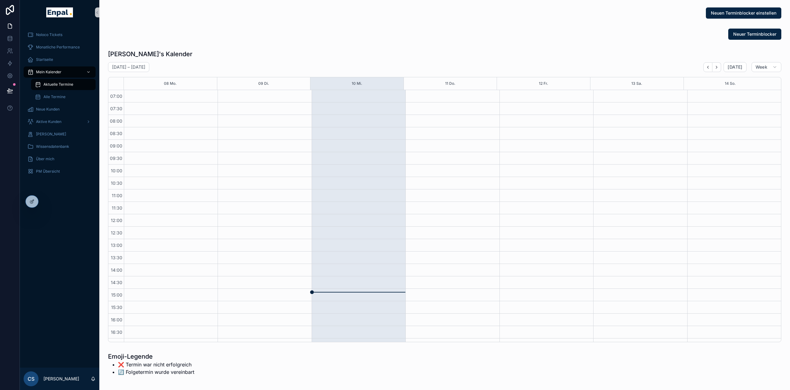 The width and height of the screenshot is (790, 390). What do you see at coordinates (60, 109) in the screenshot?
I see `a: Neue Kunden` at bounding box center [60, 109].